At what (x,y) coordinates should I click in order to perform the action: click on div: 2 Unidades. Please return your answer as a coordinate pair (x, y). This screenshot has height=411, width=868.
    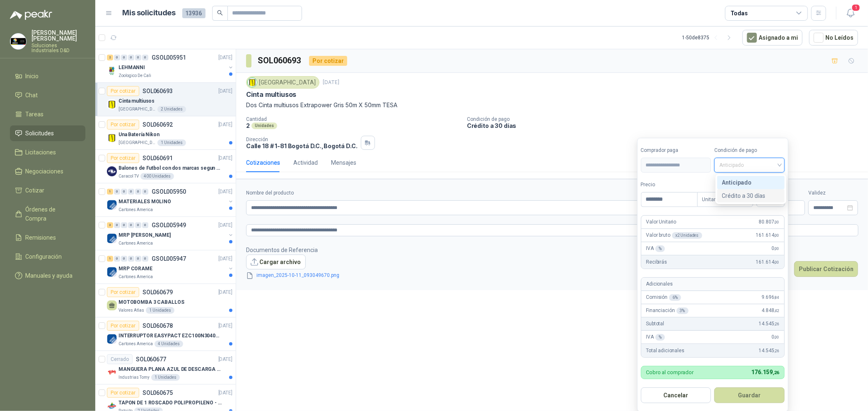
    Looking at the image, I should click on (172, 110).